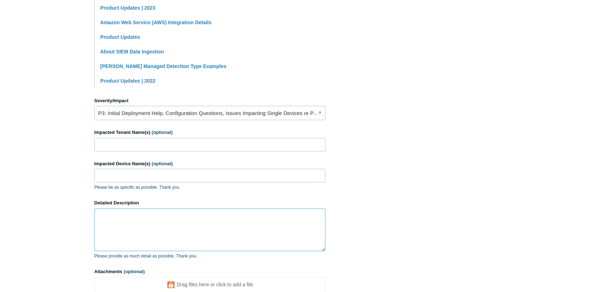 The height and width of the screenshot is (292, 601). Describe the element at coordinates (210, 101) in the screenshot. I see `label: Severity/Impact` at that location.